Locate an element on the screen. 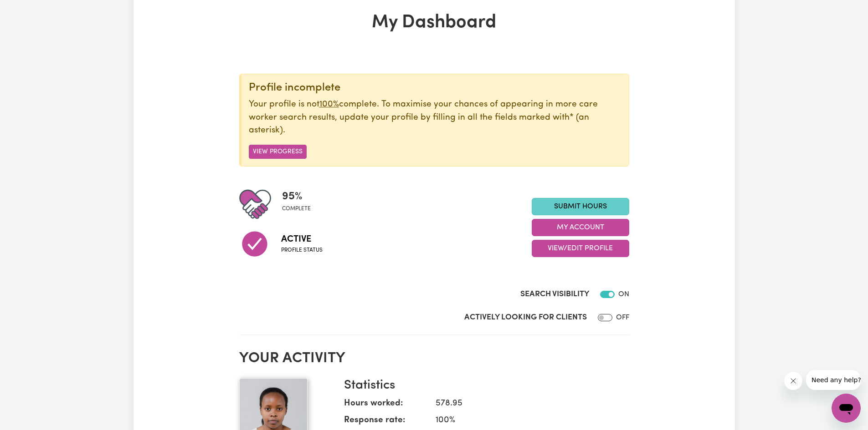  span: 95 % is located at coordinates (296, 197).